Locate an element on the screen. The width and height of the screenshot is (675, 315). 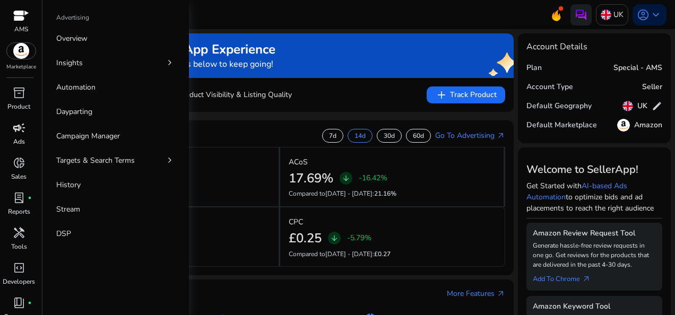
span: add is located at coordinates (441, 95).